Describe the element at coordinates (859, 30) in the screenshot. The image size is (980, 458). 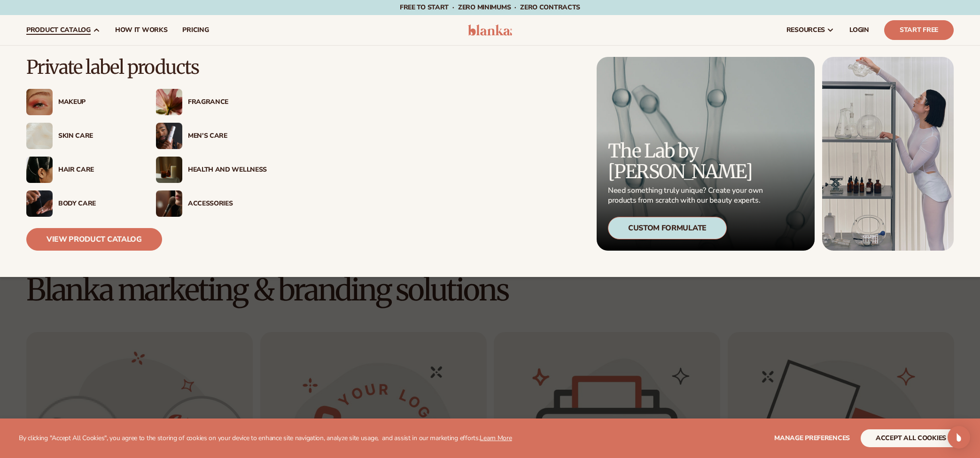
I see `a: LOGIN` at that location.